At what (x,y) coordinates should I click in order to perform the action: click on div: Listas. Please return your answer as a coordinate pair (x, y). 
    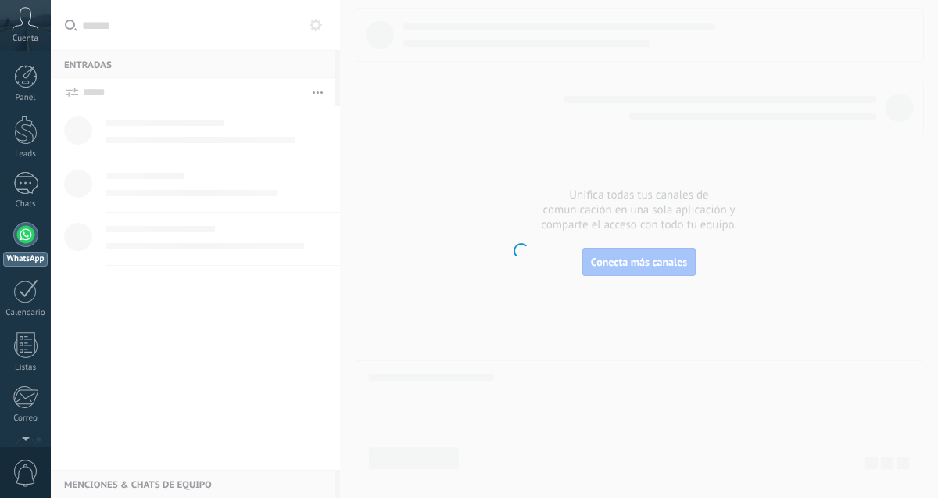
    Looking at the image, I should click on (26, 367).